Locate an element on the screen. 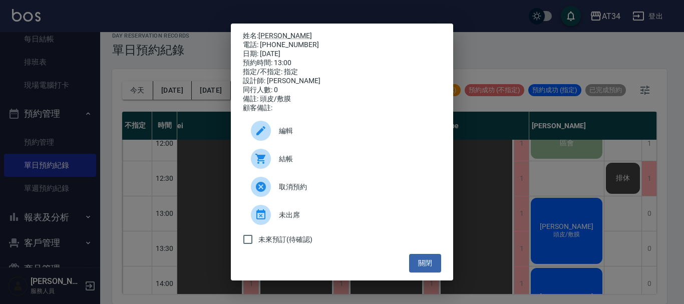  span: 取消預約 is located at coordinates (356, 187).